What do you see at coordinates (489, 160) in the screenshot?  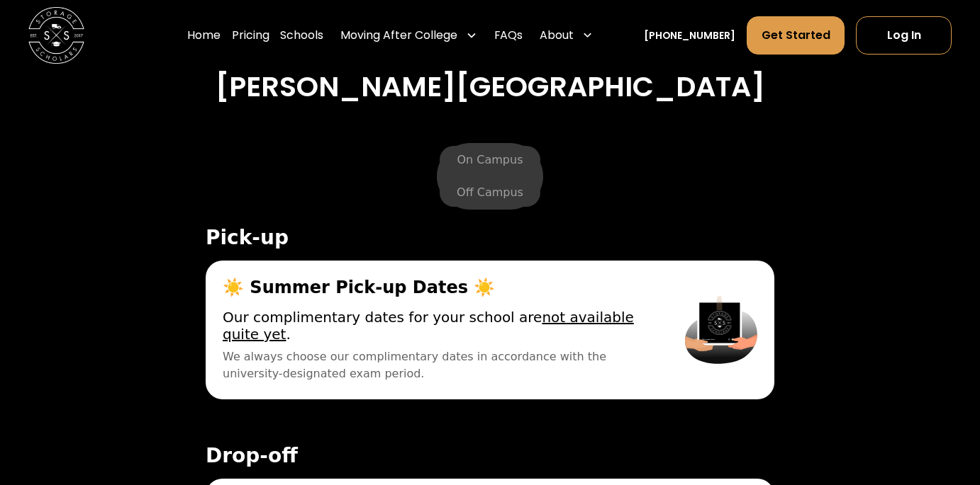 I see `label: On Campus` at bounding box center [489, 160].